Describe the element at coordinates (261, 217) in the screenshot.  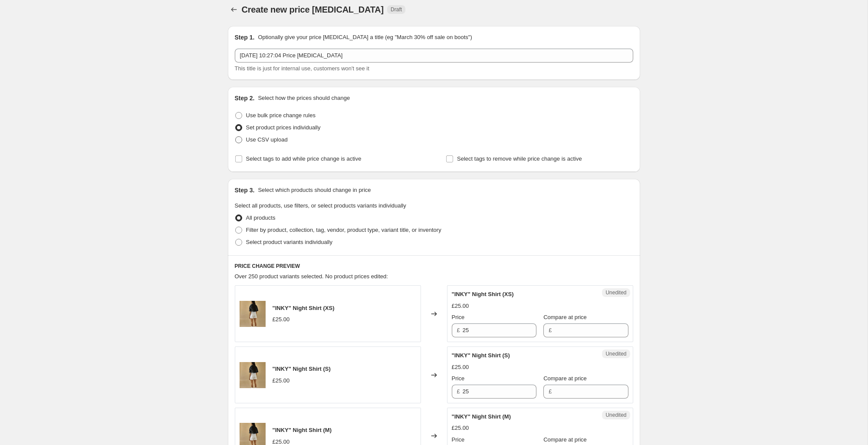
I see `span: All products` at that location.